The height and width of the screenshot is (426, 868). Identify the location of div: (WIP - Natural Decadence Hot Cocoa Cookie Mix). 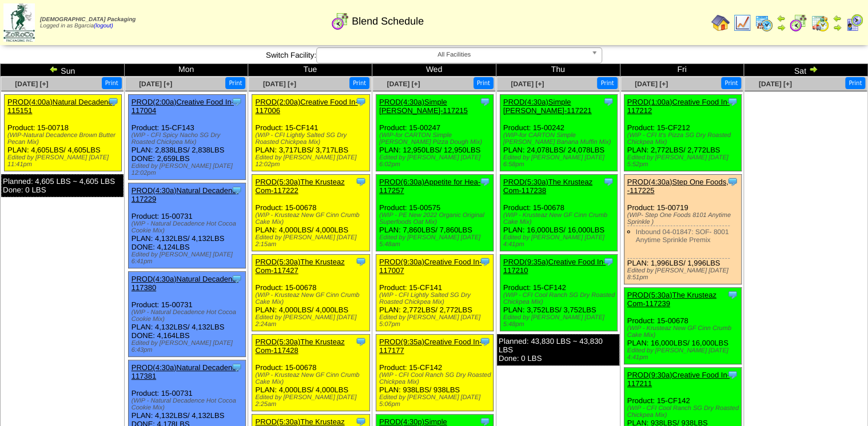
(188, 316).